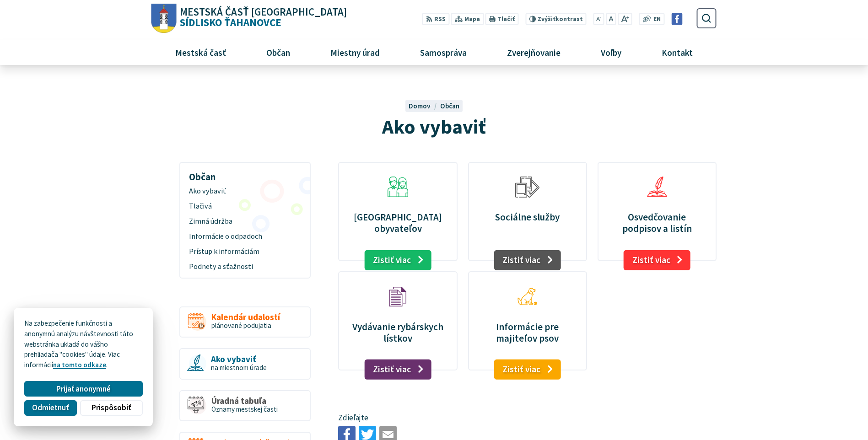 The height and width of the screenshot is (440, 868). I want to click on p: Osvedčovanie podpisov a listín, so click(657, 223).